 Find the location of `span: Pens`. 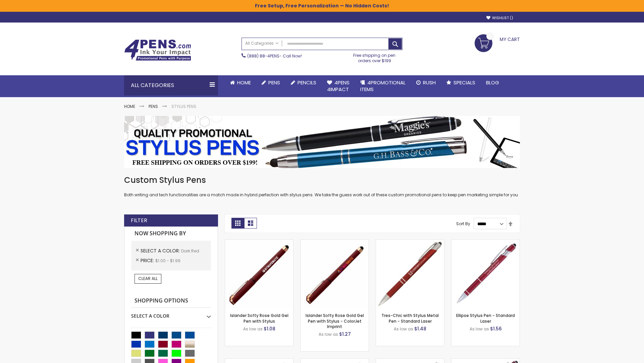

span: Pens is located at coordinates (274, 83).